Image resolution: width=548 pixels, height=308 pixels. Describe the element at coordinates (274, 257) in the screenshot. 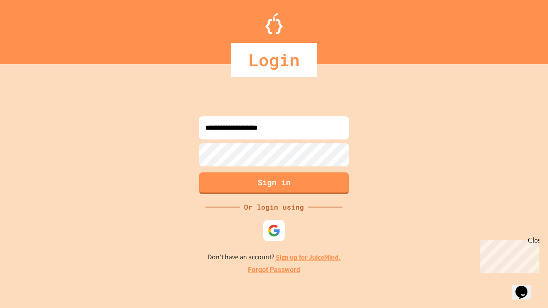

I see `p: Don't have an account?` at that location.